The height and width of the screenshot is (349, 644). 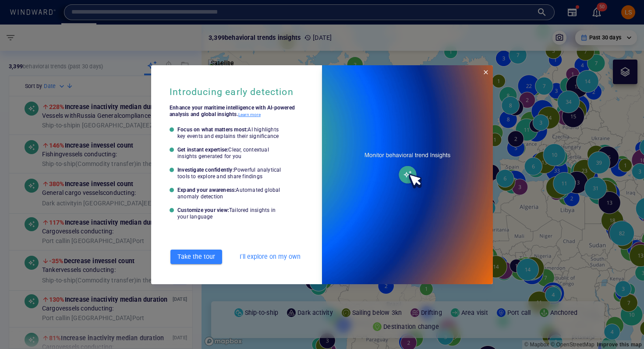 What do you see at coordinates (231, 174) in the screenshot?
I see `p: Investigate confidently:` at bounding box center [231, 174].